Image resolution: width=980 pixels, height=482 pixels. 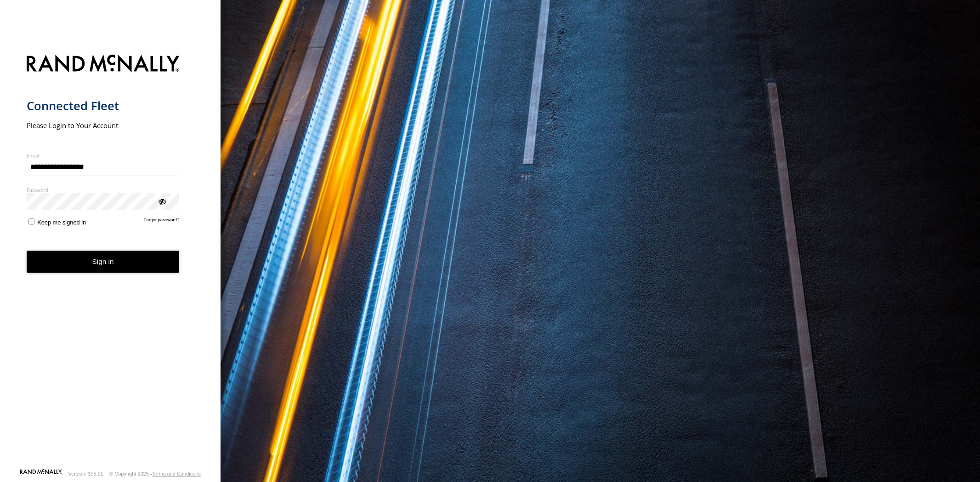 What do you see at coordinates (161, 201) in the screenshot?
I see `div: ViewPassword` at bounding box center [161, 201].